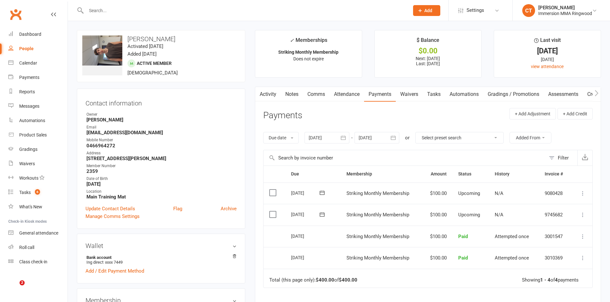 The height and width of the screenshot is (302, 610). I want to click on div: Last visit, so click(547, 42).